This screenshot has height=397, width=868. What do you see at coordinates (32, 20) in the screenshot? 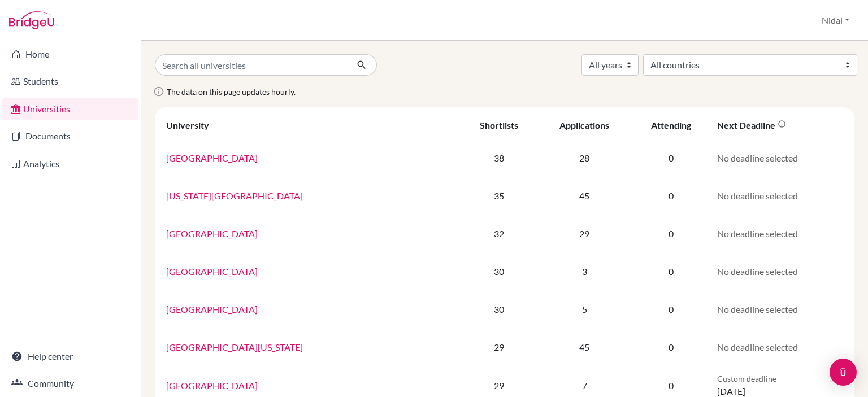
I see `img: Bridge-U` at bounding box center [32, 20].